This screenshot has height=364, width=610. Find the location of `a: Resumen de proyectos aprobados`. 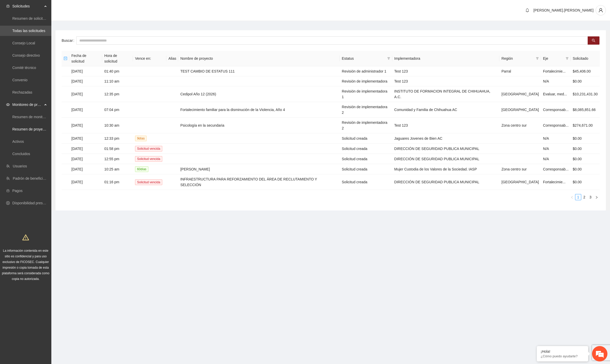

a: Resumen de proyectos aprobados is located at coordinates (40, 129).